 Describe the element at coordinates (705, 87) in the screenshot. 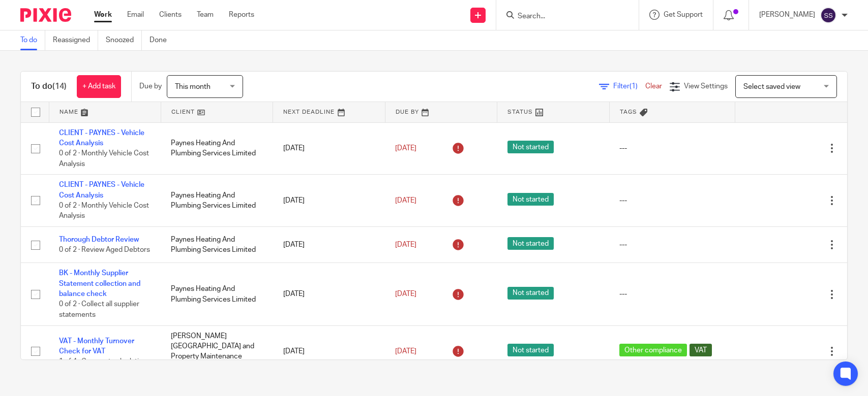

I see `span: View Settings` at that location.